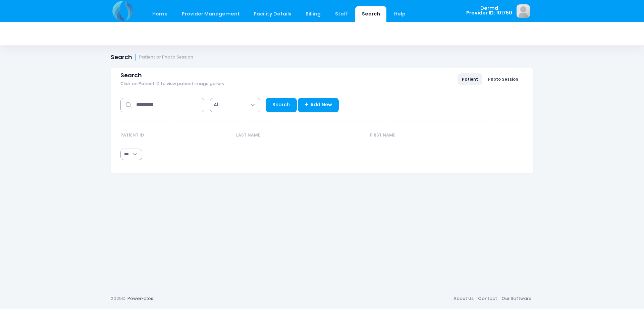 This screenshot has width=644, height=309. I want to click on h1: Search, so click(152, 57).